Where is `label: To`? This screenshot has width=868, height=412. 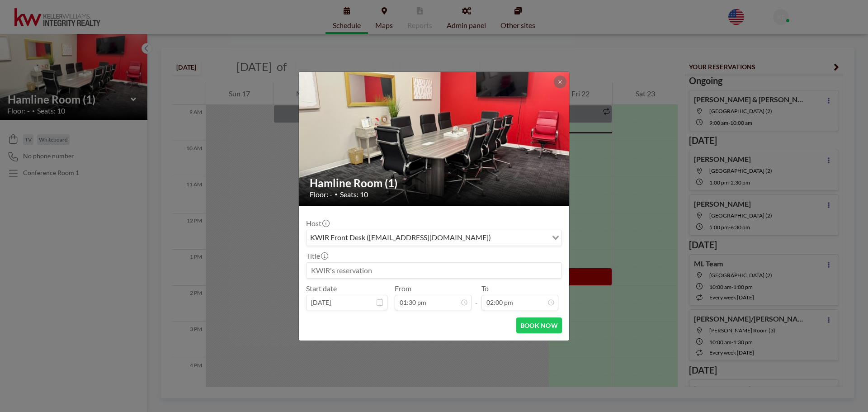
label: To is located at coordinates (485, 288).